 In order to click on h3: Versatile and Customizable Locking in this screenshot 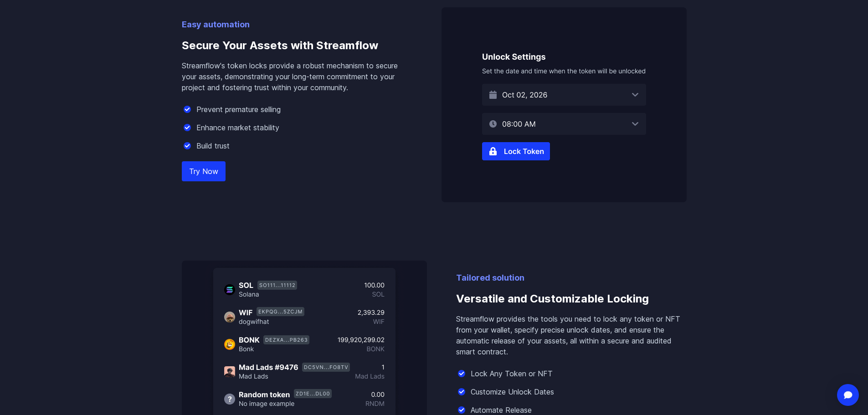, I will do `click(572, 299)`.